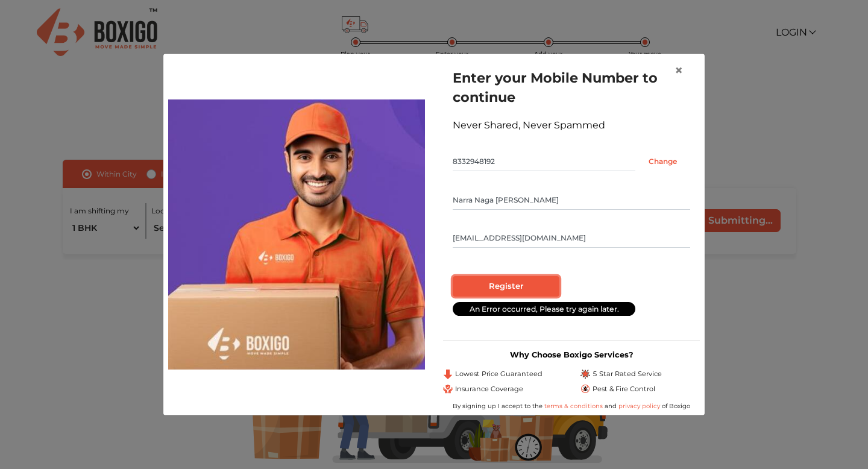 The height and width of the screenshot is (469, 868). Describe the element at coordinates (544, 161) in the screenshot. I see `input: Mobile No` at that location.